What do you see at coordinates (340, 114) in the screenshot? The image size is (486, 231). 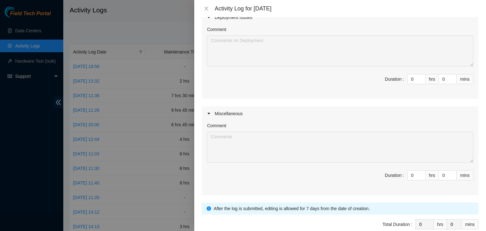 I see `div: Miscellaneous` at bounding box center [340, 114].